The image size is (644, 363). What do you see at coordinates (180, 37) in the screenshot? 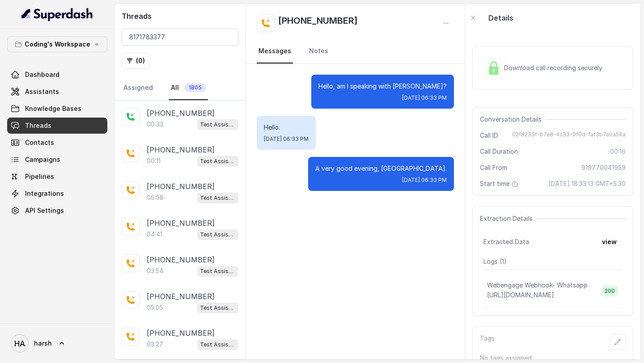
I see `input: Search by Call ID or Phone Number` at bounding box center [180, 37].